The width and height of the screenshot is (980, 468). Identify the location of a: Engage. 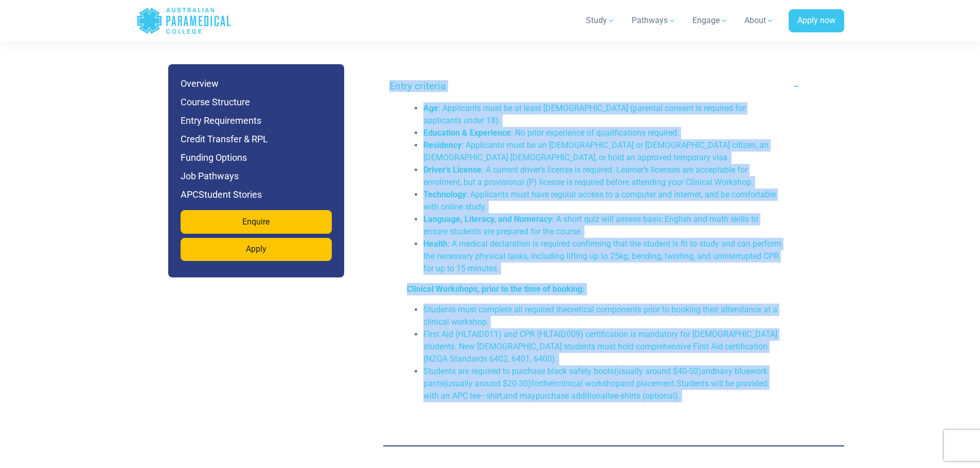
(710, 20).